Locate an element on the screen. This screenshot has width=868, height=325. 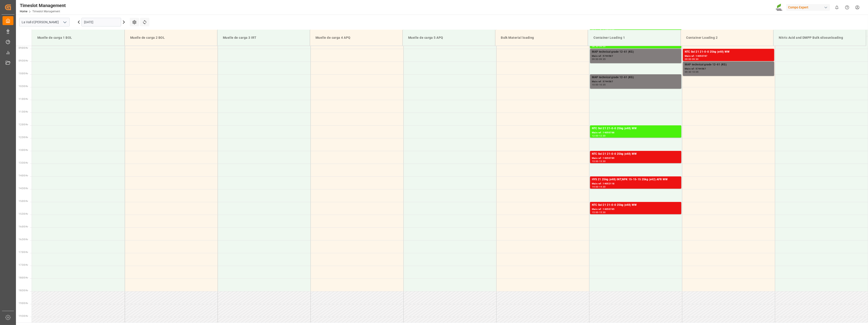
div: Container Loading 2 is located at coordinates (727, 38).